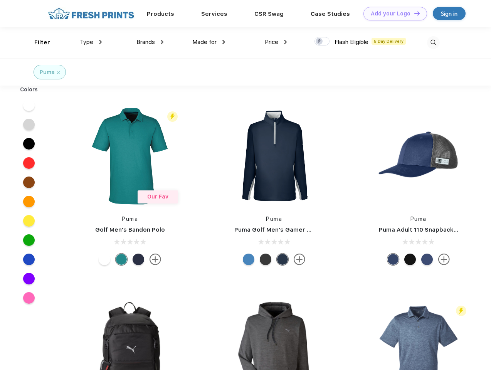 This screenshot has width=491, height=370. Describe the element at coordinates (393, 259) in the screenshot. I see `div: Peacoat with Qut Shd` at that location.